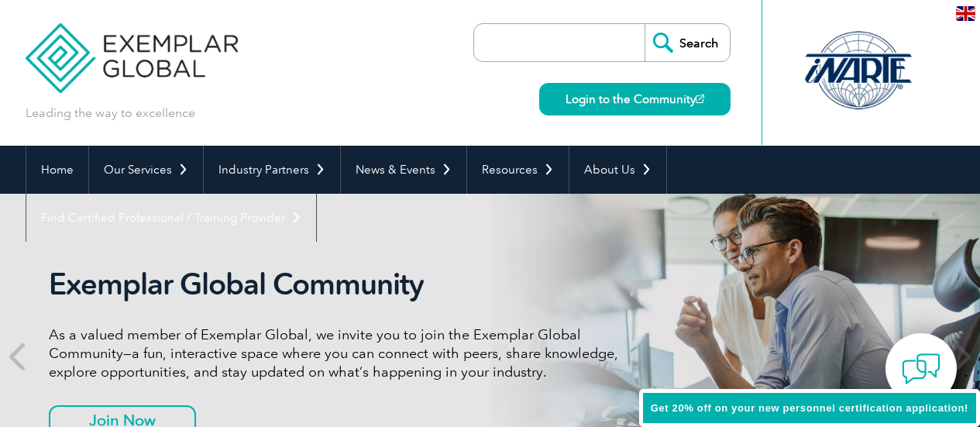 This screenshot has width=980, height=427. Describe the element at coordinates (965, 13) in the screenshot. I see `img: en` at that location.